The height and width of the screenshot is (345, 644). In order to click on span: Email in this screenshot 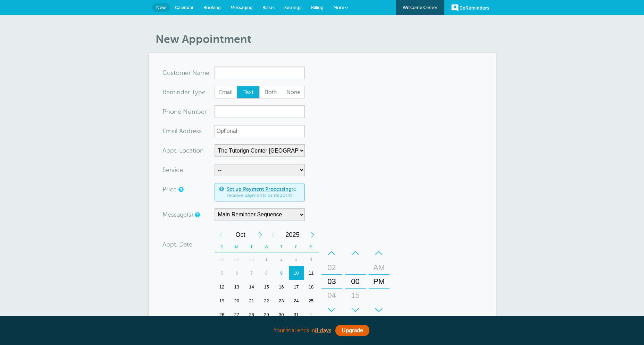, I will do `click(226, 92)`.